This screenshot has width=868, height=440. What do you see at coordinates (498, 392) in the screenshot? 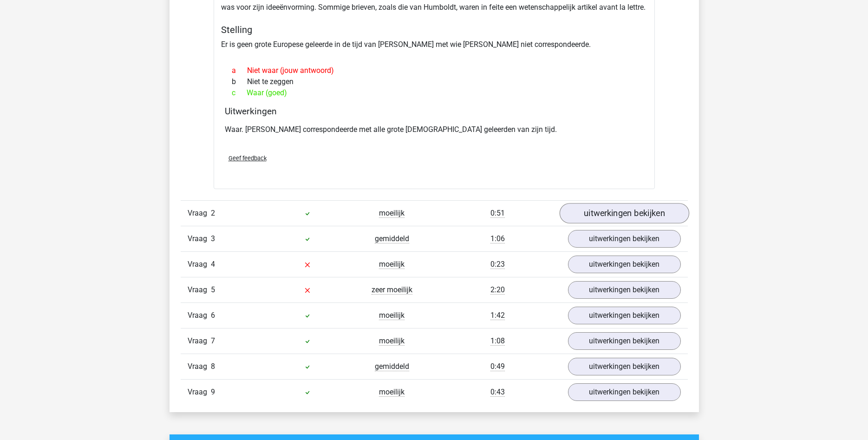
I see `span: 0:43` at bounding box center [498, 392].